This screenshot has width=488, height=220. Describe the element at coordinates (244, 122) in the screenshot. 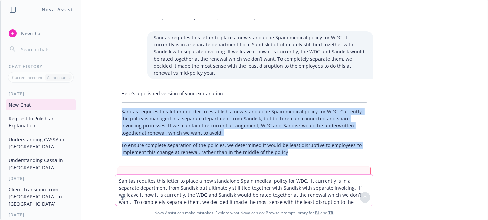

I see `p: Sanitas requires this letter in order to establish a new standalone Spain medical policy for WDC....` at that location.